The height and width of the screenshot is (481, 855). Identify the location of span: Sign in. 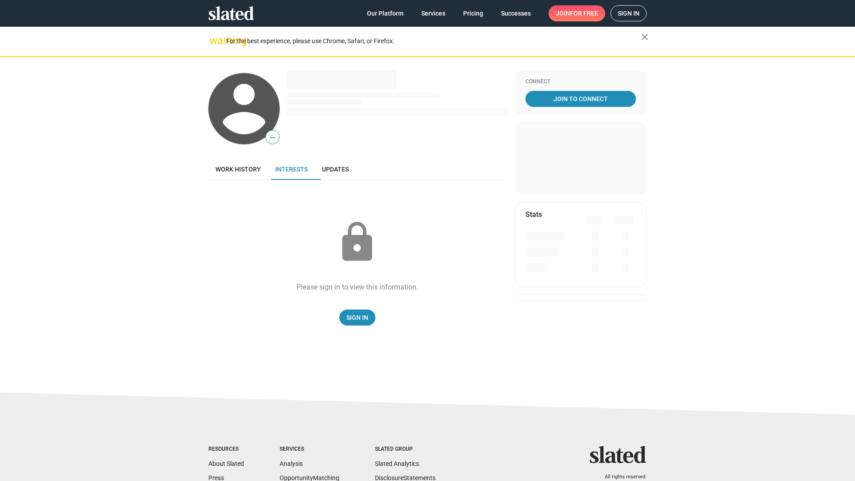
(628, 13).